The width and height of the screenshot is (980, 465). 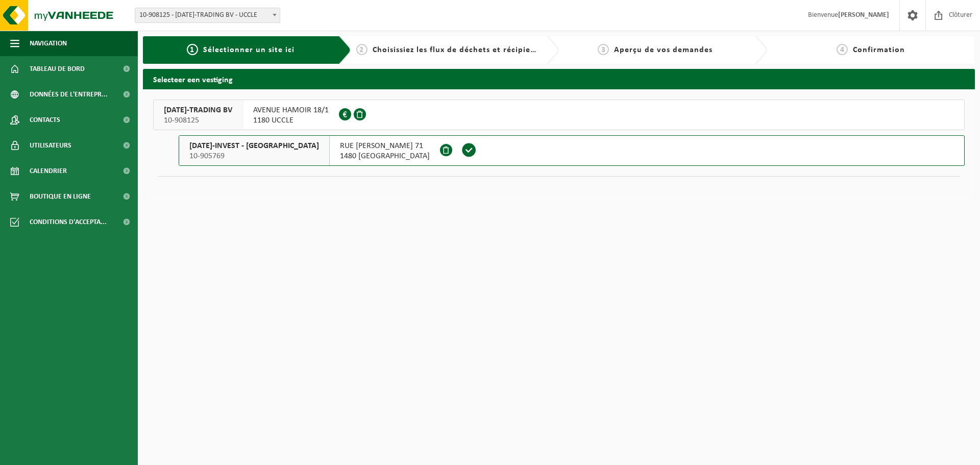 I want to click on span: Navigation, so click(x=48, y=43).